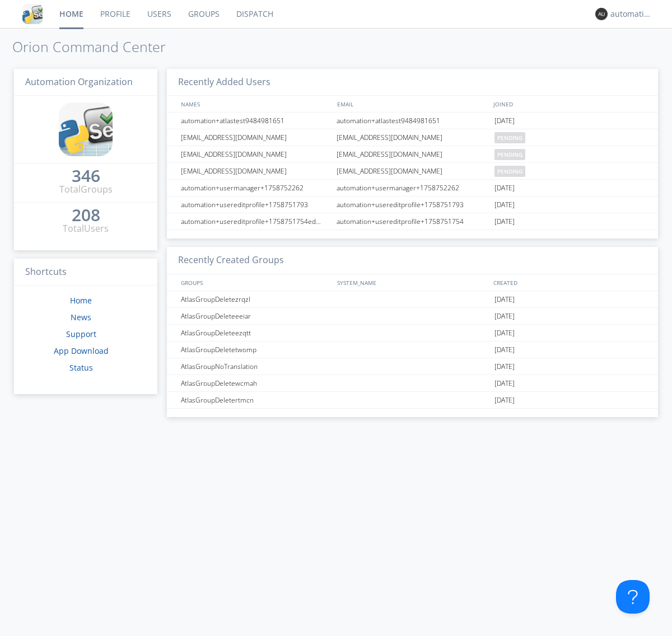  What do you see at coordinates (256, 221) in the screenshot?
I see `div: automation+usereditprofile+1758751754editedautomation+usereditprofile+1758751754` at bounding box center [256, 221].